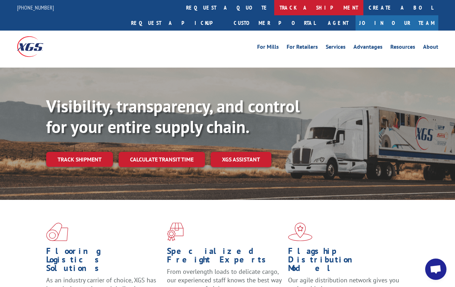 This screenshot has width=455, height=287. Describe the element at coordinates (430, 48) in the screenshot. I see `a: About` at that location.